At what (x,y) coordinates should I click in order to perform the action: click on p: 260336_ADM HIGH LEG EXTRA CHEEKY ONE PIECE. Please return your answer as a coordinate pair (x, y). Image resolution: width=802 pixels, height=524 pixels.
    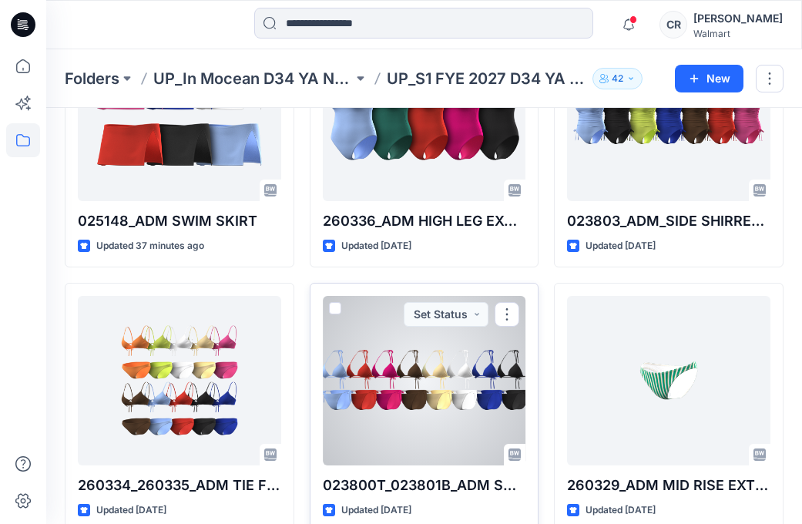
    Looking at the image, I should click on (425, 221).